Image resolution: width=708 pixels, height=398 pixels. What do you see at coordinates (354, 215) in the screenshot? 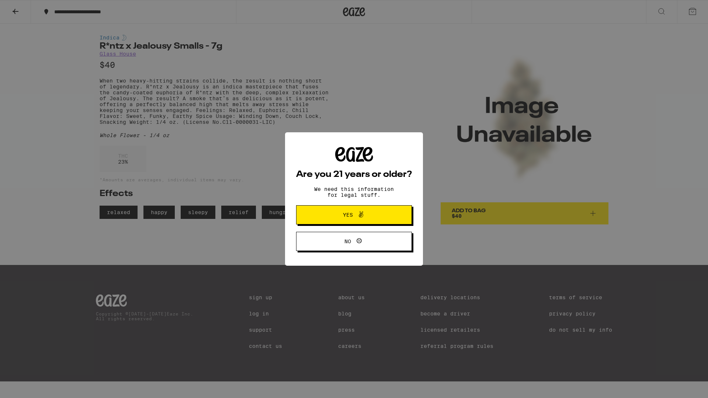
I see `button: Yes` at bounding box center [354, 215].